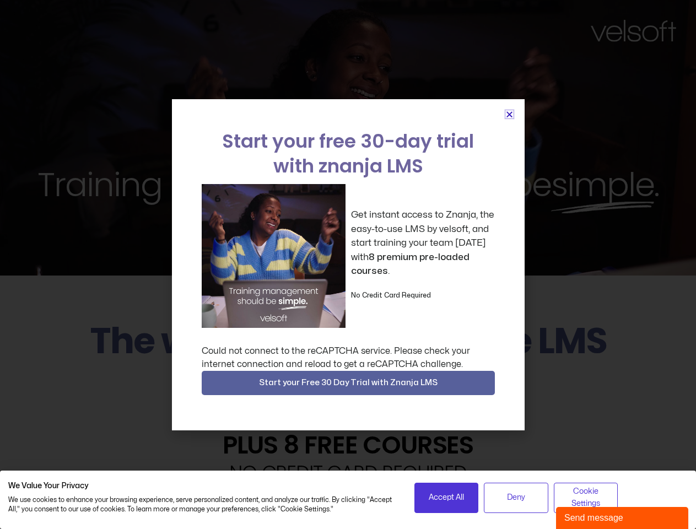 Image resolution: width=696 pixels, height=529 pixels. I want to click on button: Accept all cookies, so click(446, 498).